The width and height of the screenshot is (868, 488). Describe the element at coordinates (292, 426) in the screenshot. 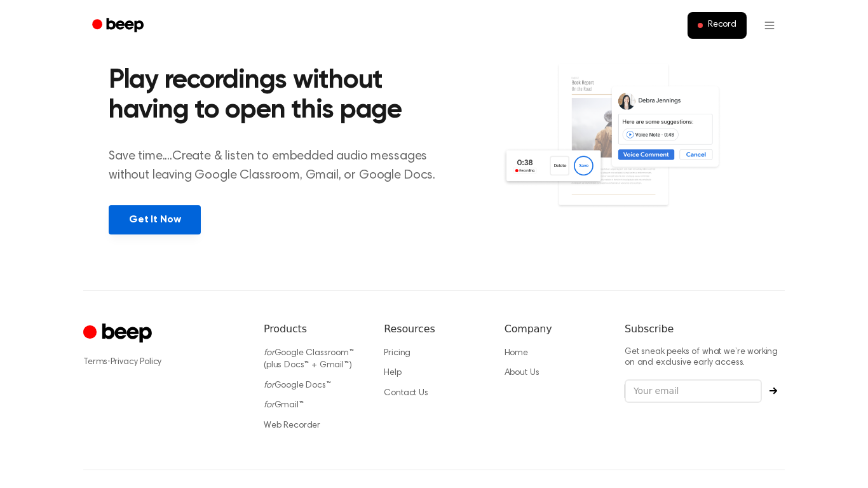

I see `a: Web Recorder` at that location.